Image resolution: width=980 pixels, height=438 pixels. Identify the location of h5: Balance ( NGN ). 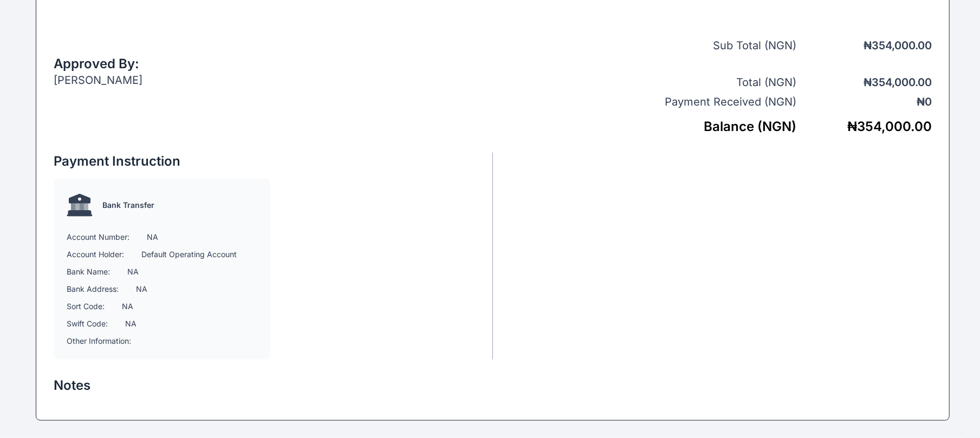
(702, 126).